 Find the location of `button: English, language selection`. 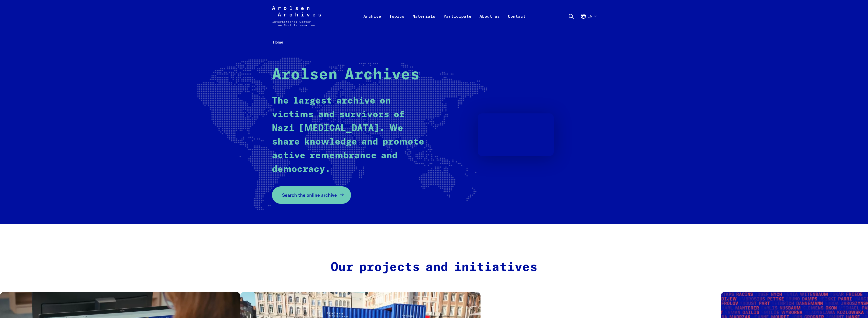

button: English, language selection is located at coordinates (588, 22).